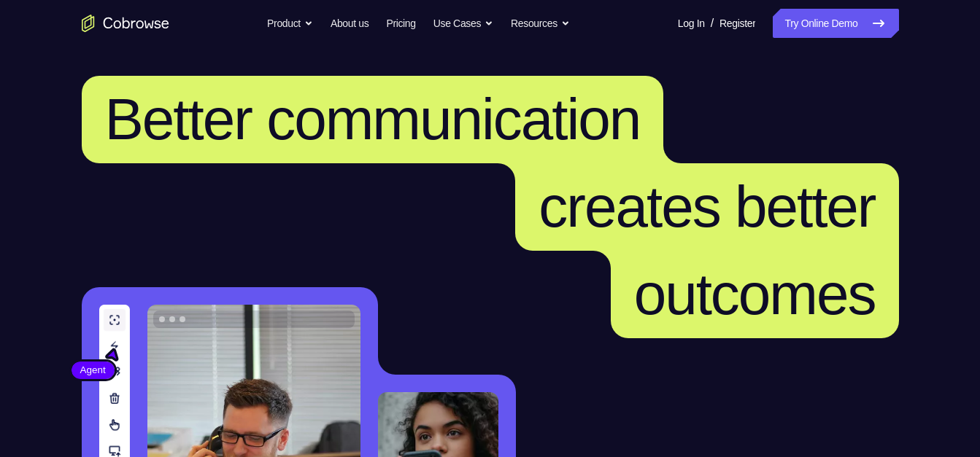  Describe the element at coordinates (836, 23) in the screenshot. I see `a: Try Online Demo` at that location.